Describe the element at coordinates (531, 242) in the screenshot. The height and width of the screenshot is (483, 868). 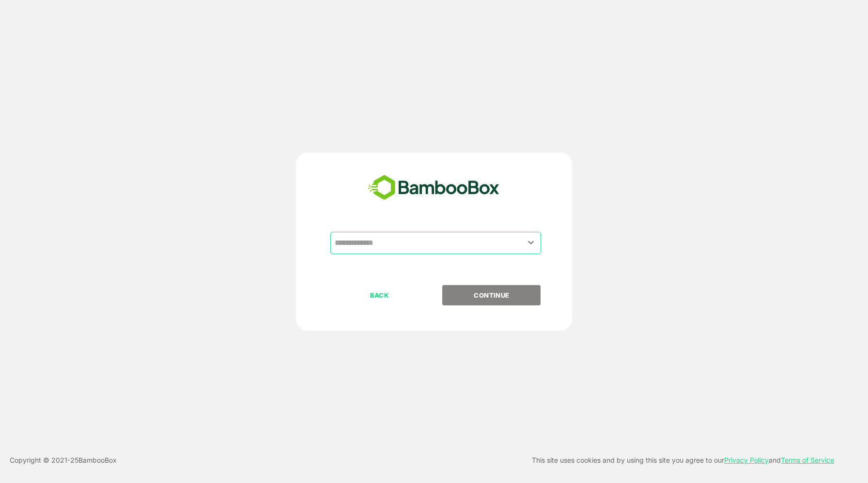
I see `button: Open` at that location.